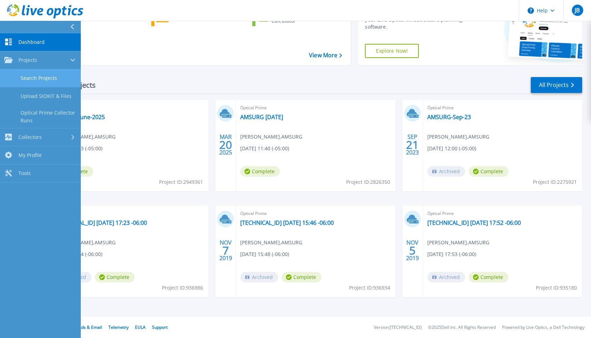 This screenshot has width=591, height=338. Describe the element at coordinates (368, 182) in the screenshot. I see `span: Project ID: 2826350` at that location.